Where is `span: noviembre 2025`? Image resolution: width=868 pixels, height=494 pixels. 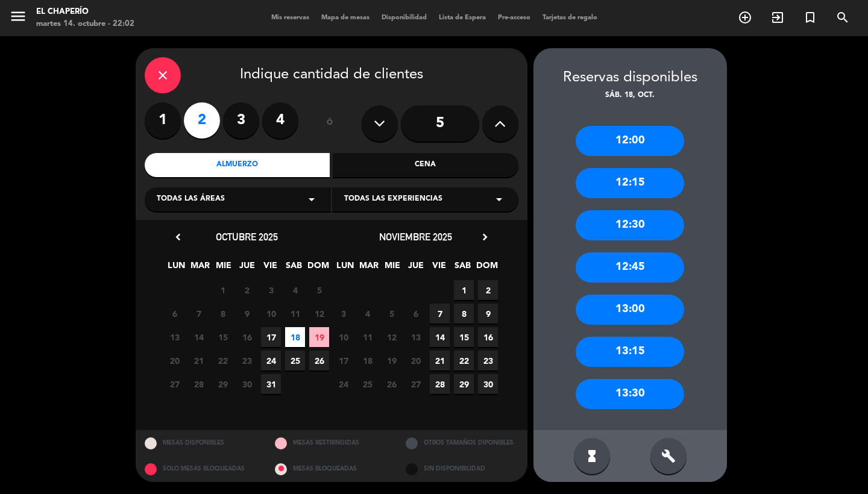 span: noviembre 2025 is located at coordinates (415, 237).